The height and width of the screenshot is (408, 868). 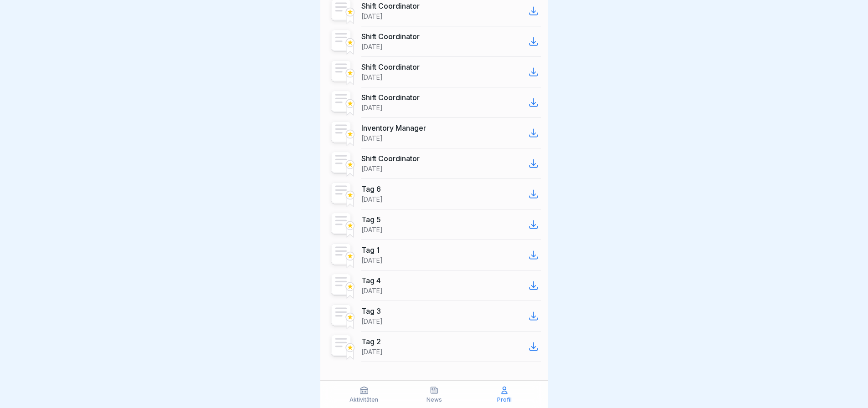 I want to click on p: Tag 5, so click(x=371, y=220).